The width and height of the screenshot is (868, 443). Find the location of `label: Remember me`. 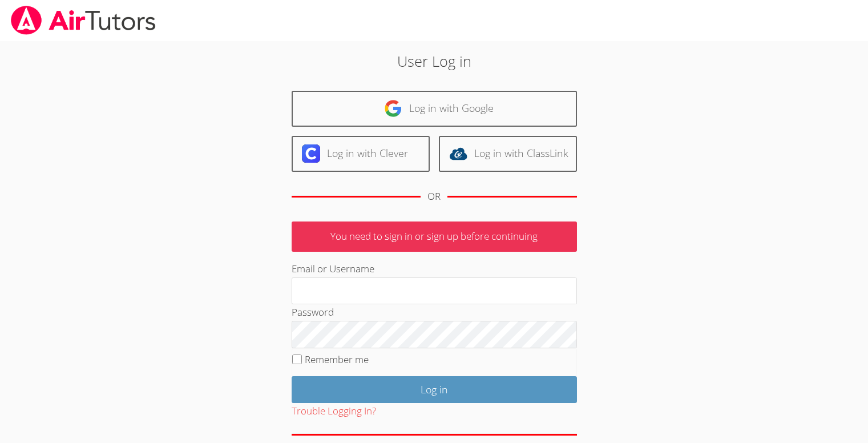

label: Remember me is located at coordinates (337, 359).